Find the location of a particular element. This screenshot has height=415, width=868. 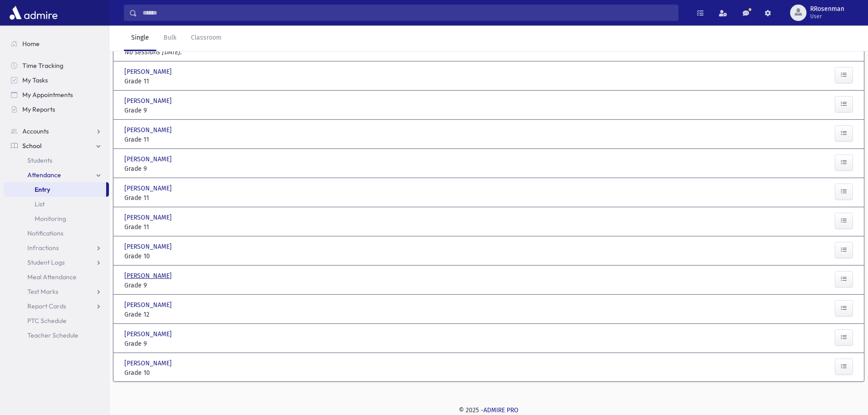

a: Teacher Schedule is located at coordinates (56, 336).